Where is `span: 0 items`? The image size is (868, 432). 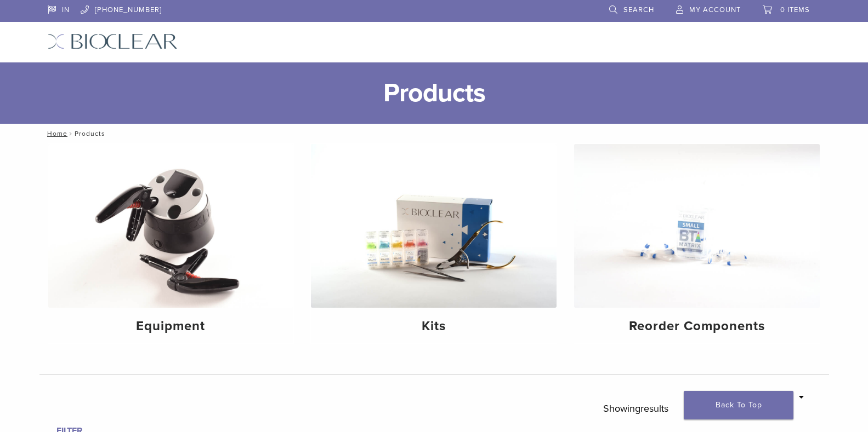 span: 0 items is located at coordinates (795, 10).